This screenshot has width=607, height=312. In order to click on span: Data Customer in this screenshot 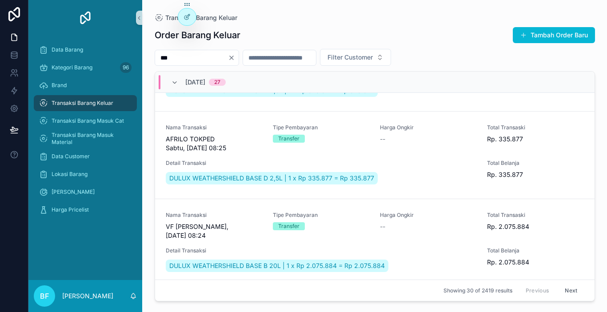, I will do `click(71, 157)`.